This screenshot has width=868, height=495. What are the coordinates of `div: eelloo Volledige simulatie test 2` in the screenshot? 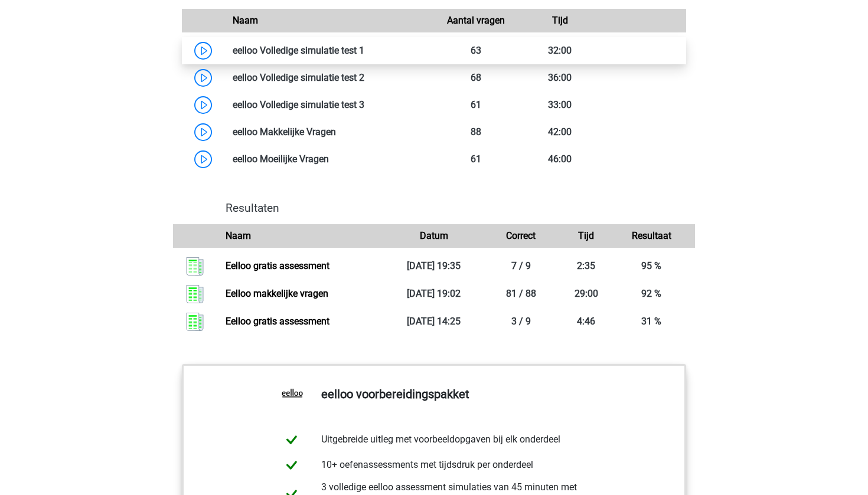 It's located at (329, 78).